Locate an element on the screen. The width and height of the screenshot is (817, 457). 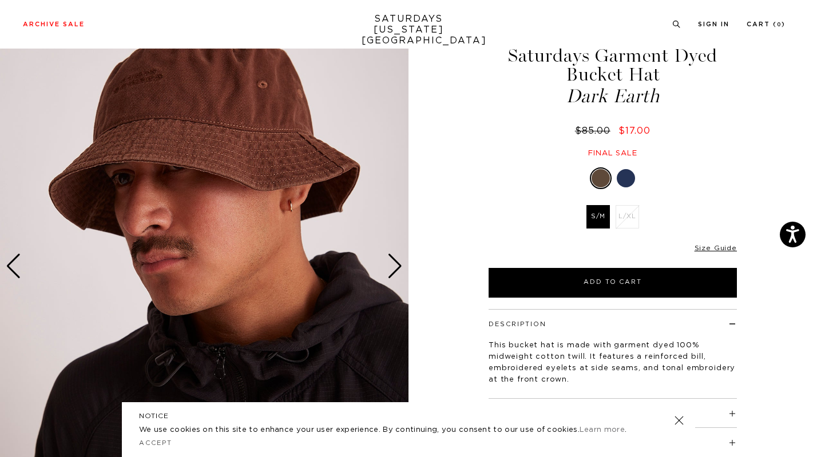
span: $17.00 is located at coordinates (634, 131).